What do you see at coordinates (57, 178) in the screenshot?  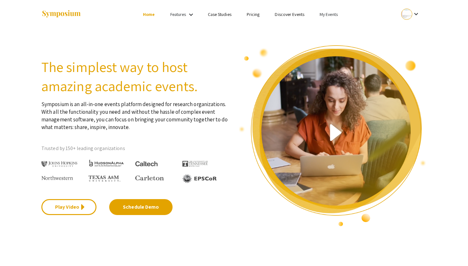 I see `img: Northwestern` at bounding box center [57, 178].